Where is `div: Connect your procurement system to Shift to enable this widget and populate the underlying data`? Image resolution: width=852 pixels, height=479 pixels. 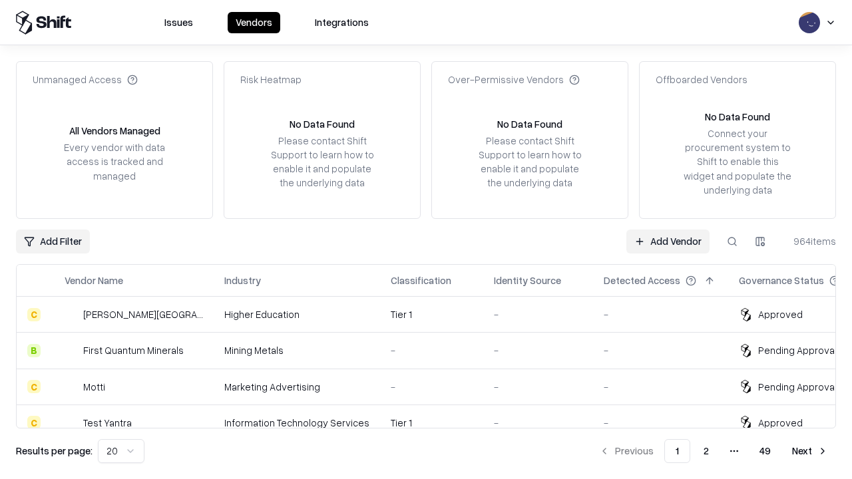 div: Connect your procurement system to Shift to enable this widget and populate the underlying data is located at coordinates (737, 162).